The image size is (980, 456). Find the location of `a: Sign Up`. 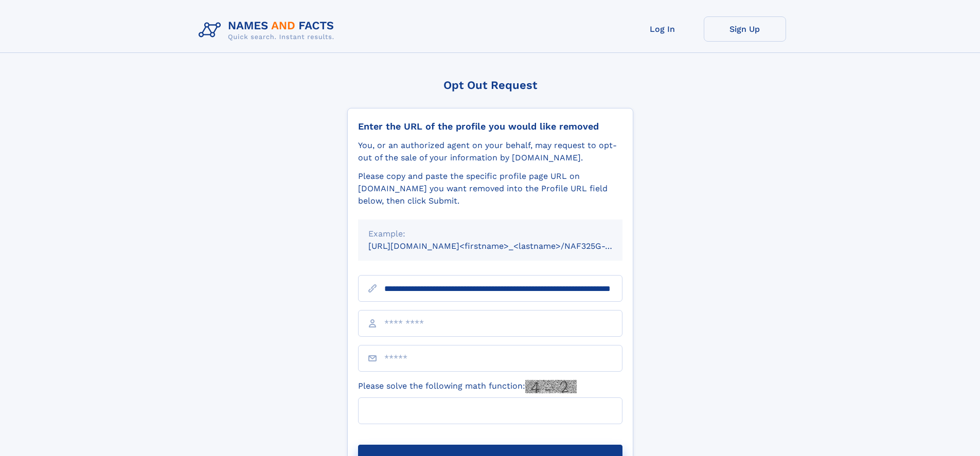

a: Sign Up is located at coordinates (745, 29).